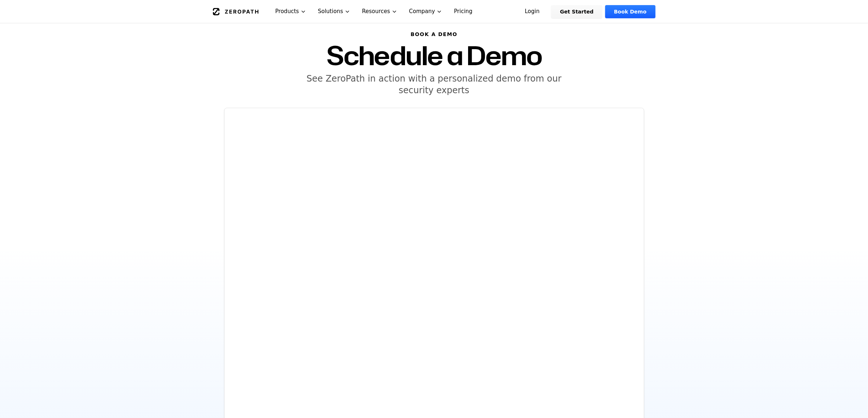  I want to click on h1: Schedule a Demo, so click(434, 56).